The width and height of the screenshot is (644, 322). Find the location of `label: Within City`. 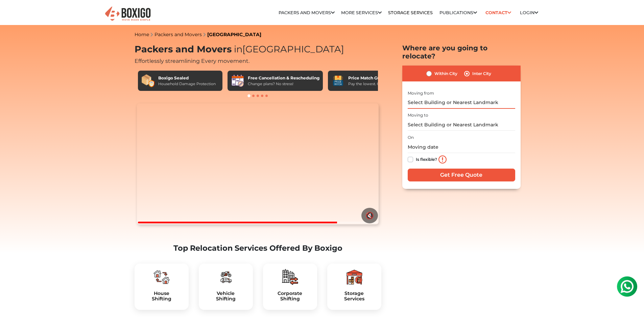

label: Within City is located at coordinates (446, 74).